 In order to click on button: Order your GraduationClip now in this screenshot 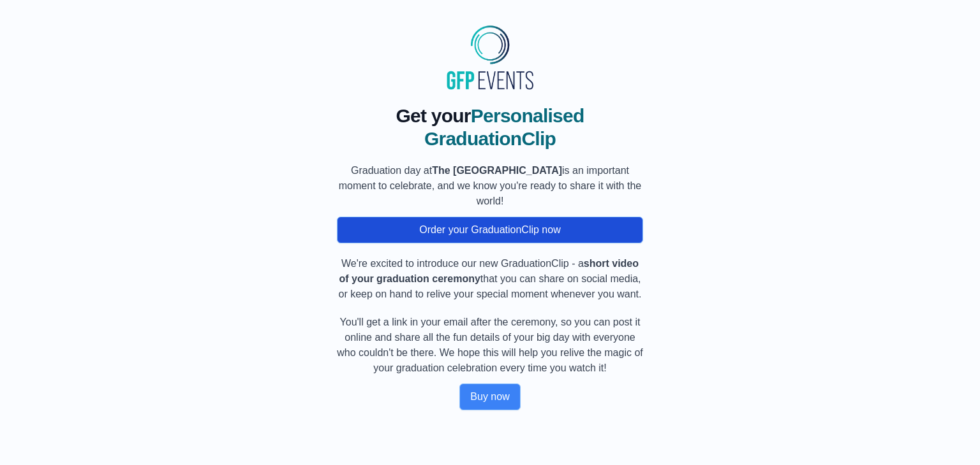, I will do `click(490, 230)`.